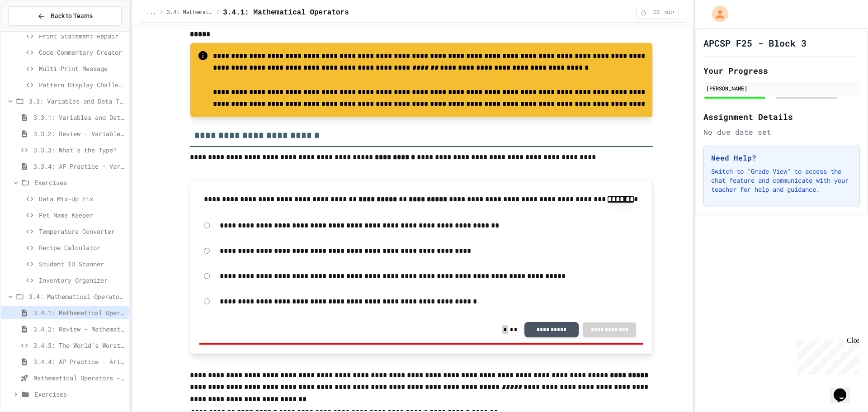 The height and width of the screenshot is (412, 868). Describe the element at coordinates (82, 215) in the screenshot. I see `span: Pet Name Keeper` at that location.